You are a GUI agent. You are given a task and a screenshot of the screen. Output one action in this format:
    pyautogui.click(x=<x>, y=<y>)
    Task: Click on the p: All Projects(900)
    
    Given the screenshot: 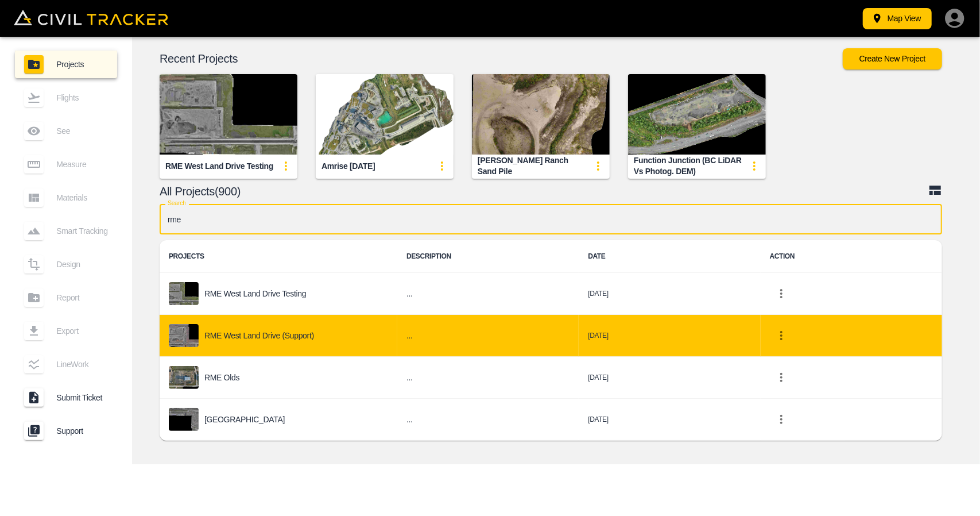 What is the action you would take?
    pyautogui.click(x=544, y=192)
    